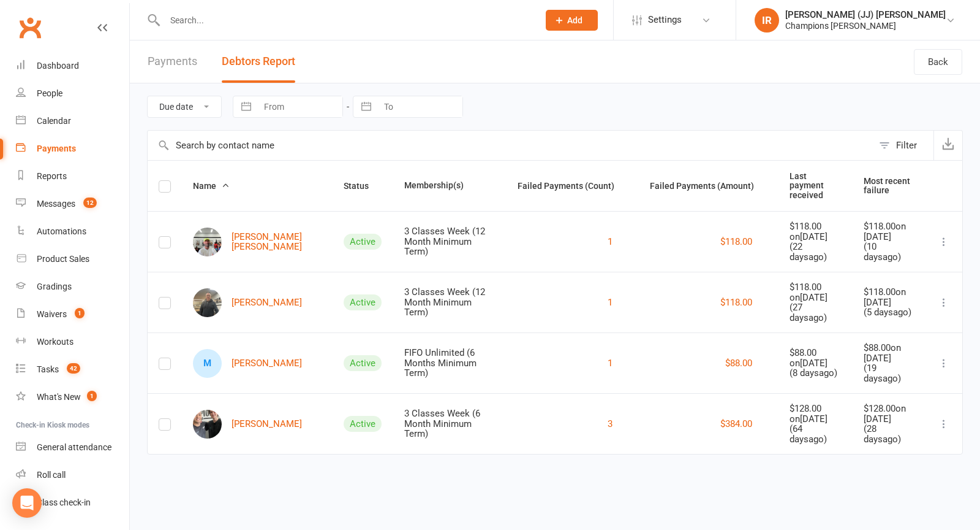 This screenshot has width=980, height=530. What do you see at coordinates (815, 251) in the screenshot?
I see `div: ( 22 days ago)` at bounding box center [815, 251].